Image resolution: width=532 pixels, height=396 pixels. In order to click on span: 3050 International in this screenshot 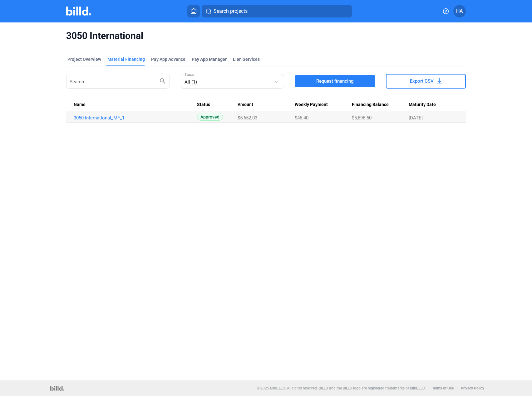, I will do `click(266, 36)`.